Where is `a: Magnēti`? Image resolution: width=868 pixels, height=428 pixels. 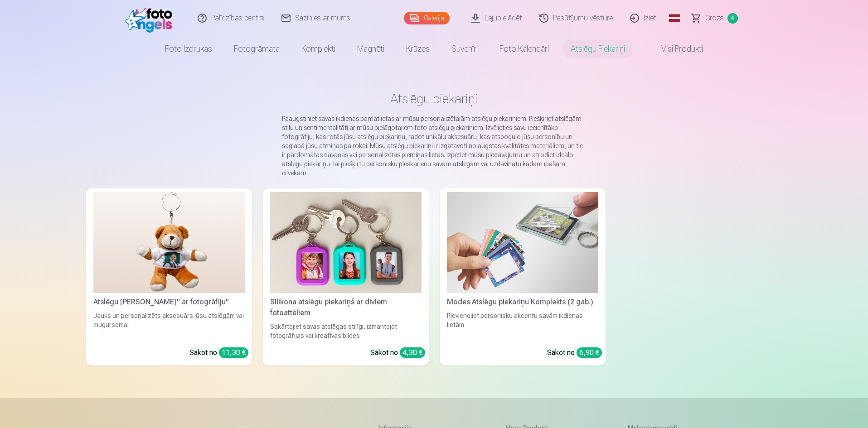
a: Magnēti is located at coordinates (371, 49).